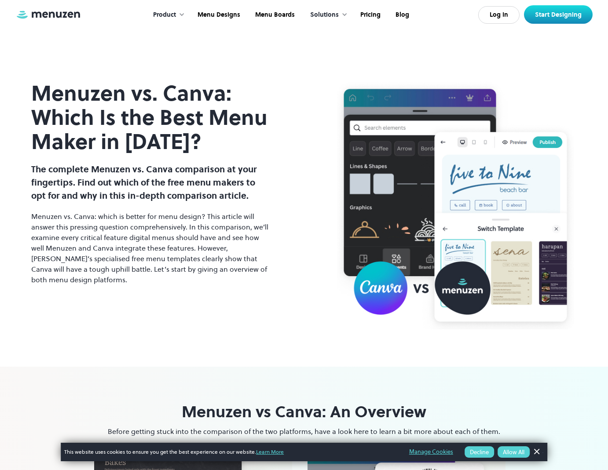 Image resolution: width=608 pixels, height=470 pixels. Describe the element at coordinates (218, 15) in the screenshot. I see `a: Menu Designs` at that location.